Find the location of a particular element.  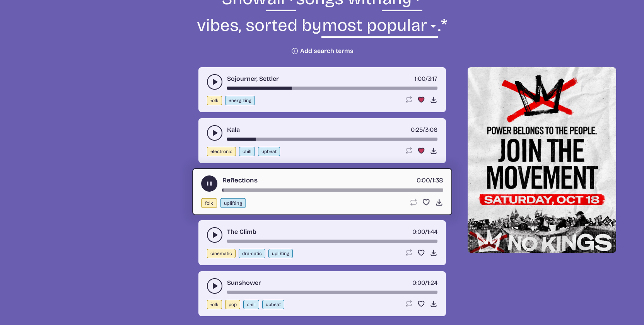

button: pop is located at coordinates (233, 304).